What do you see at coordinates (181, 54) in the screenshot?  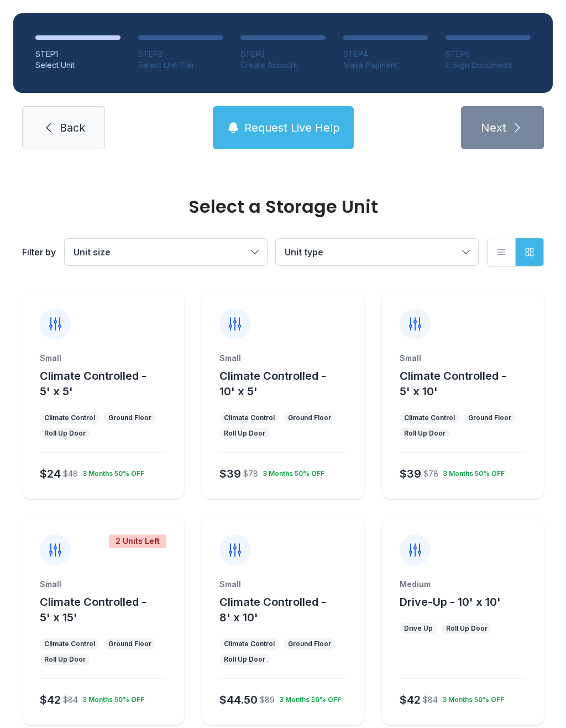 I see `div: STEP 2` at bounding box center [181, 54].